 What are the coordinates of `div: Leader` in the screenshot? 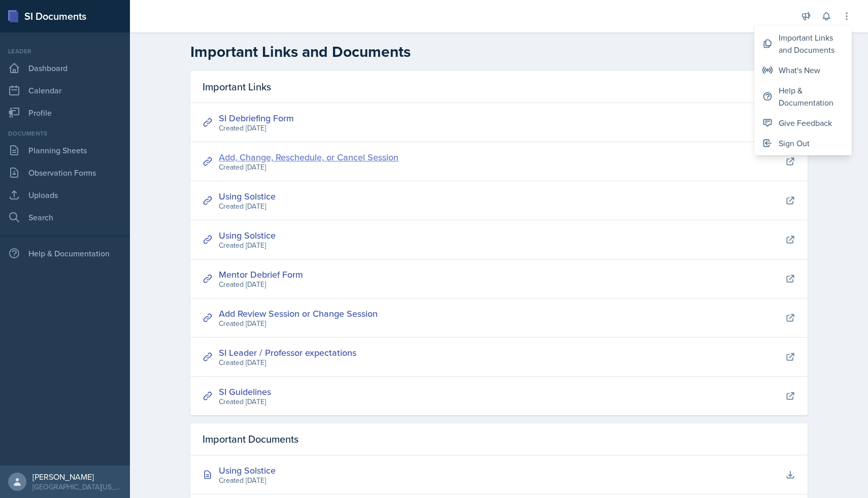 It's located at (65, 51).